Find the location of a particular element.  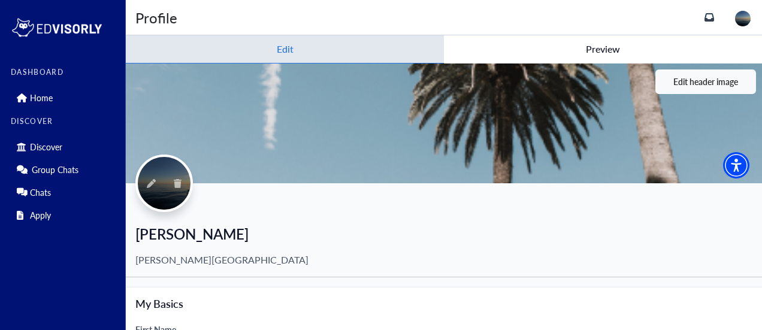

label: DASHBOARD is located at coordinates (64, 72).